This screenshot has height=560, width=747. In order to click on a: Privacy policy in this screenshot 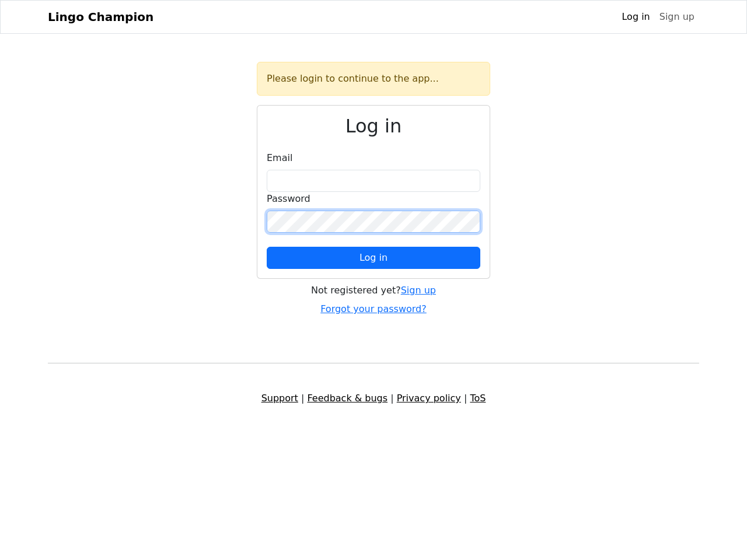, I will do `click(429, 398)`.